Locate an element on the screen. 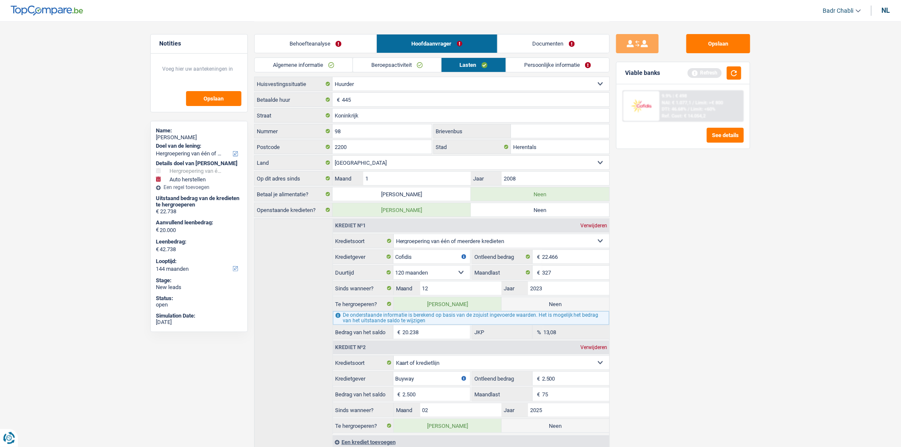 This screenshot has width=901, height=447. div: € 22.738 is located at coordinates (199, 212).